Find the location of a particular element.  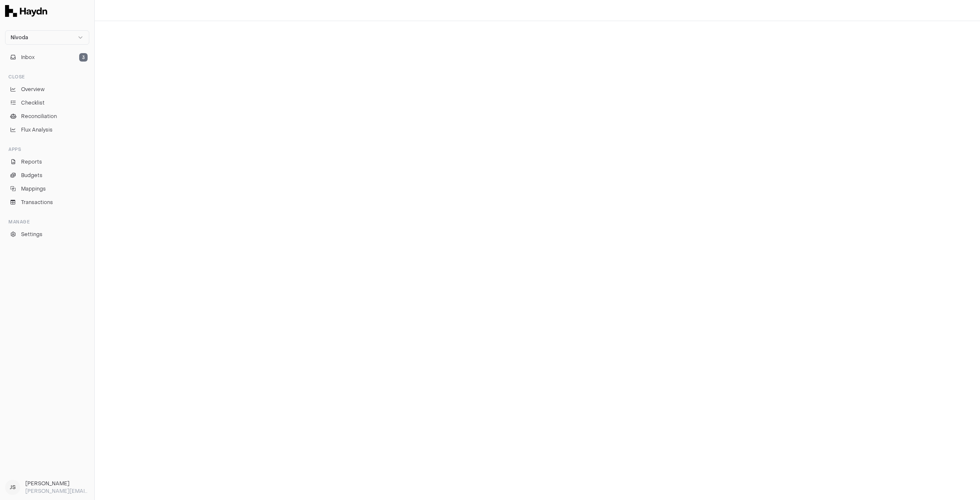

span: JS is located at coordinates (13, 487).